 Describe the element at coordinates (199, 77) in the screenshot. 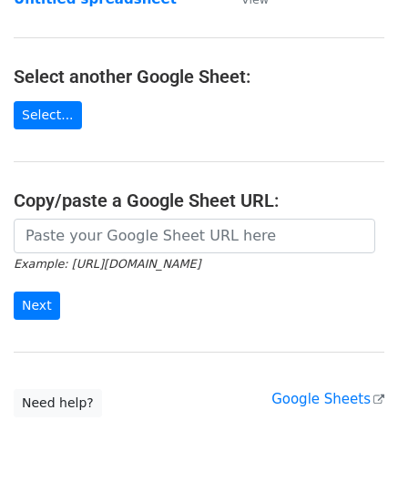

I see `h4: Select another Google Sheet:` at that location.